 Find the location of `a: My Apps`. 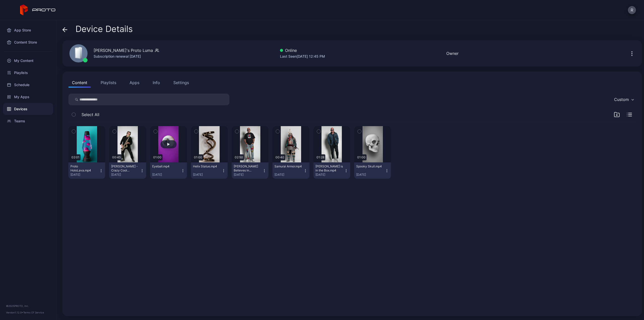

a: My Apps is located at coordinates (28, 97).